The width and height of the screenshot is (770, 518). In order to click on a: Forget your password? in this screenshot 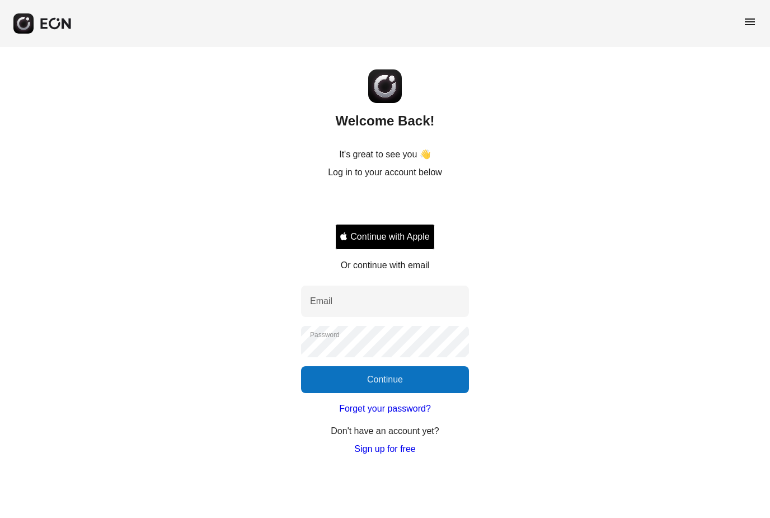, I will do `click(385, 408)`.